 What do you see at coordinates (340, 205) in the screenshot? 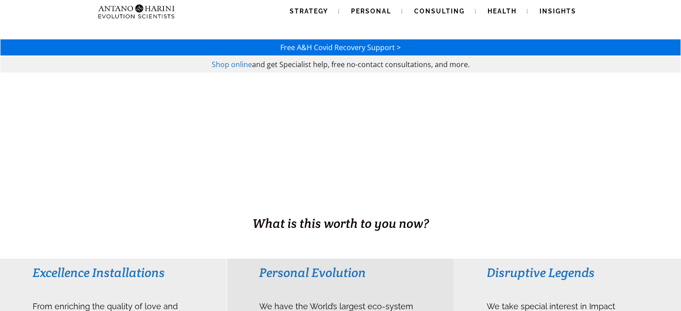
I see `h1: BUSINESS. HEALTH. Family. Legacy` at bounding box center [340, 205].